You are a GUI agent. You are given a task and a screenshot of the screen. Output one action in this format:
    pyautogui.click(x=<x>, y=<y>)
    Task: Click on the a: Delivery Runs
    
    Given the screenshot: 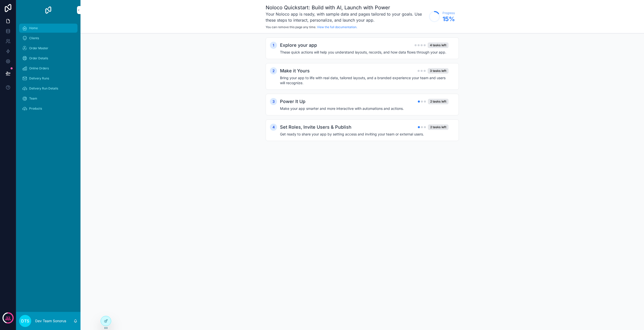 What is the action you would take?
    pyautogui.click(x=48, y=78)
    